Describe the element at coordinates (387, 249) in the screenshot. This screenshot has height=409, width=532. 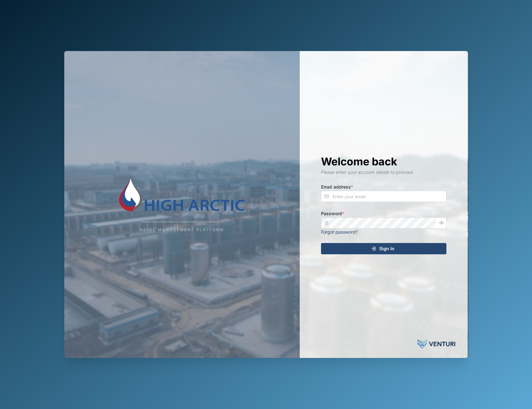
I see `span: Sign In` at that location.